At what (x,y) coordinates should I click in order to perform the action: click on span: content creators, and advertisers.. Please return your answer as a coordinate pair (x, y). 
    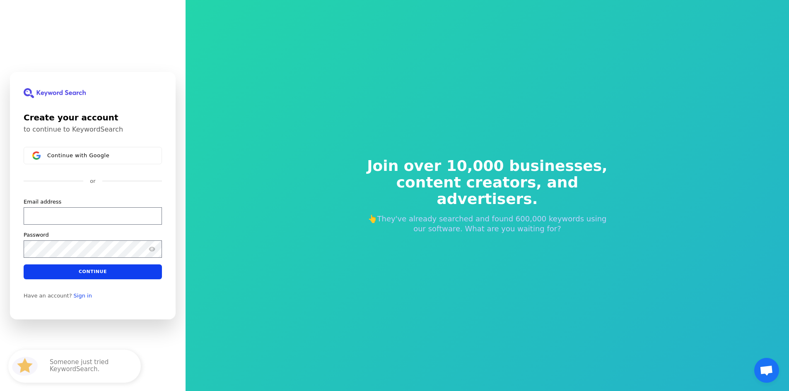
    Looking at the image, I should click on (487, 191).